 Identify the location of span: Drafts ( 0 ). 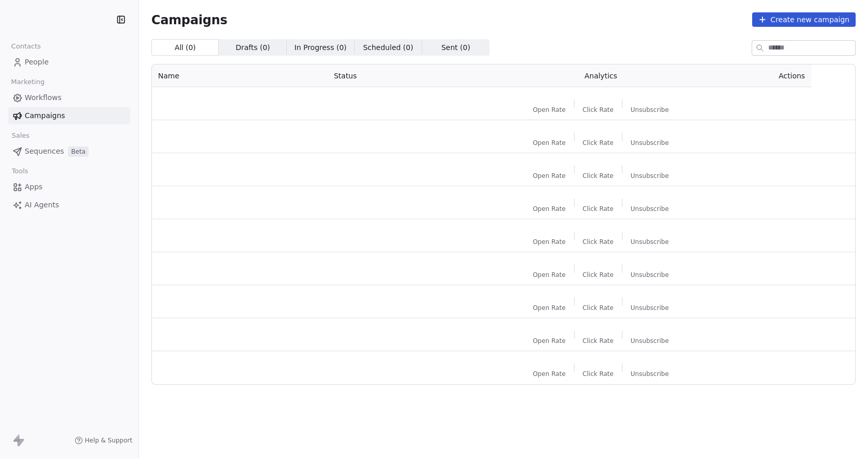
(253, 48).